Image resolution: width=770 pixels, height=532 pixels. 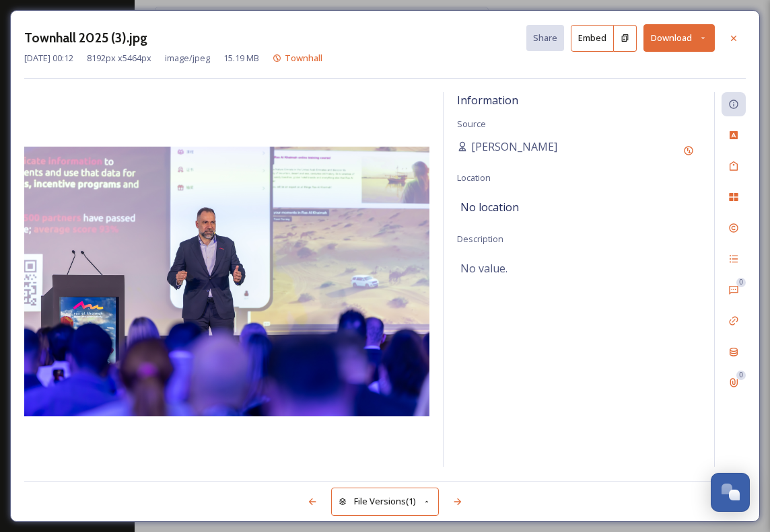 What do you see at coordinates (85, 38) in the screenshot?
I see `h3: Townhall 2025 (3).jpg` at bounding box center [85, 38].